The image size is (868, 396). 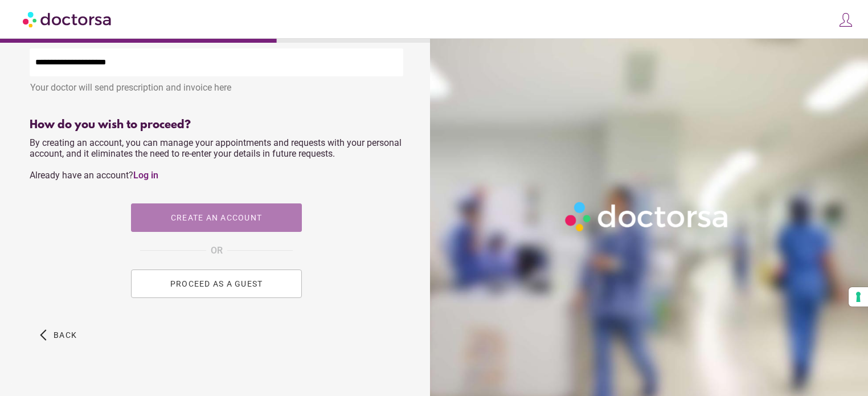 What do you see at coordinates (647, 217) in the screenshot?
I see `img: Logo-Doctorsa-trans-White-partial-flat.png` at bounding box center [647, 217].